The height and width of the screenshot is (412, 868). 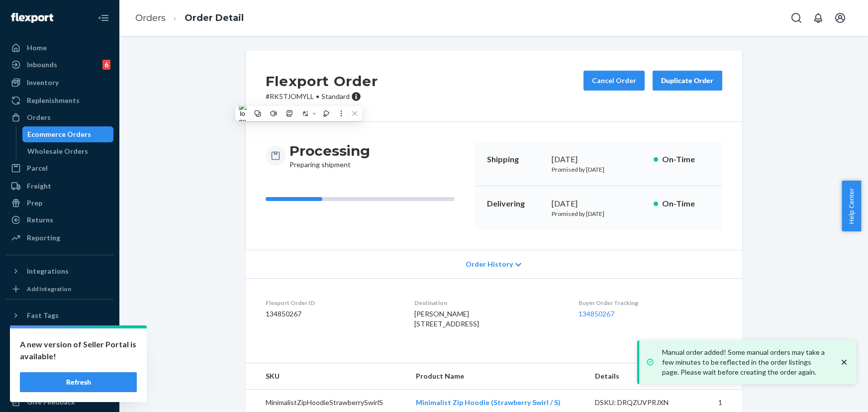 I want to click on div: 6, so click(x=106, y=65).